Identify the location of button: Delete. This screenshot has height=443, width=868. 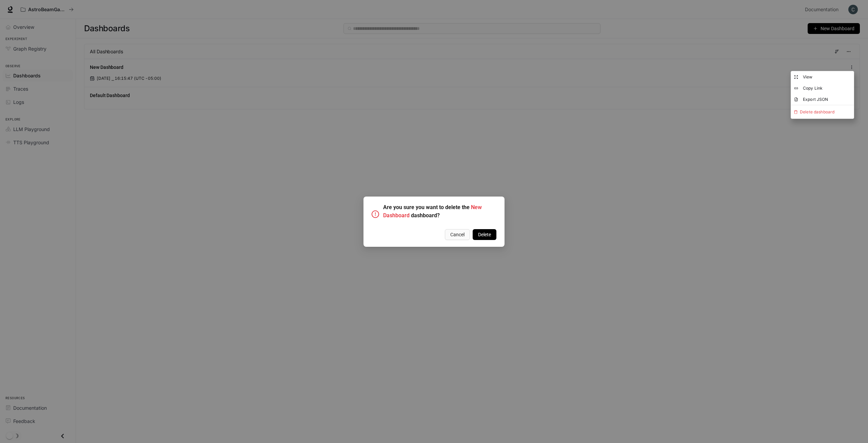
(485, 235).